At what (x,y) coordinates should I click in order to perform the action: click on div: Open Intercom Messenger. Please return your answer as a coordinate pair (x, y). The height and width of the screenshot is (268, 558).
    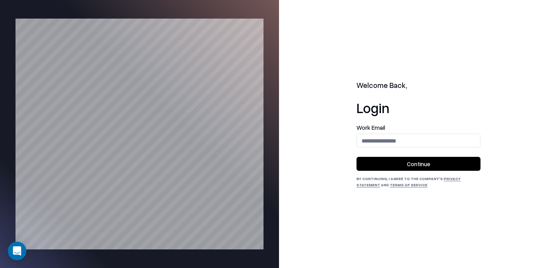
    Looking at the image, I should click on (17, 251).